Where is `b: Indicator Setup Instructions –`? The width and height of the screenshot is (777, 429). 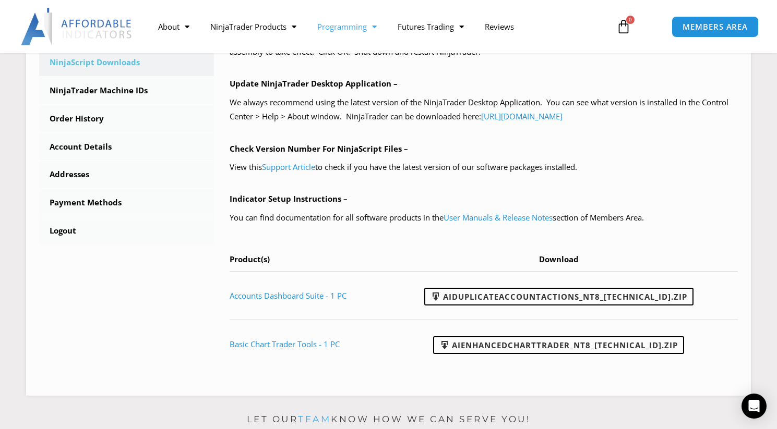
b: Indicator Setup Instructions – is located at coordinates (288, 199).